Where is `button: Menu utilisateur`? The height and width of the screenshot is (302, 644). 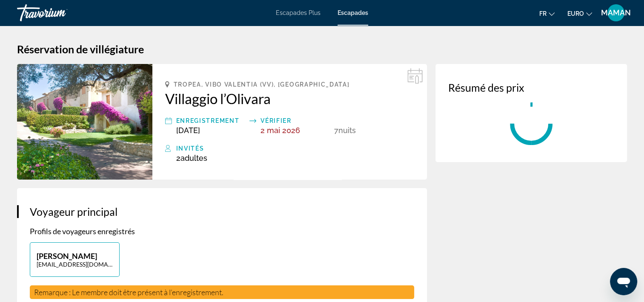
button: Menu utilisateur is located at coordinates (616, 13).